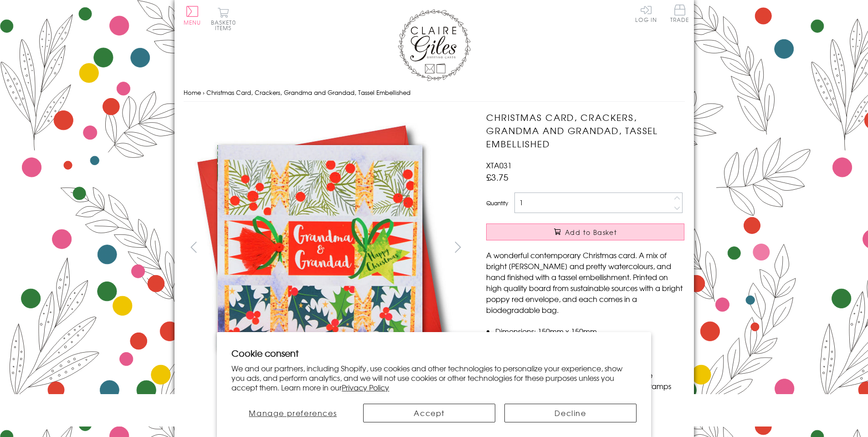  I want to click on a: Home, so click(192, 92).